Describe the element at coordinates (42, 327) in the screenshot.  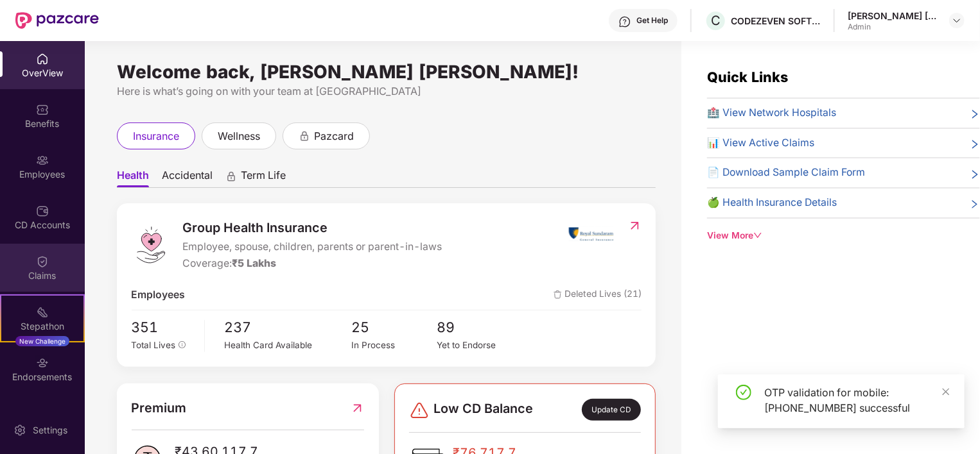
I see `div: Stepathon` at that location.